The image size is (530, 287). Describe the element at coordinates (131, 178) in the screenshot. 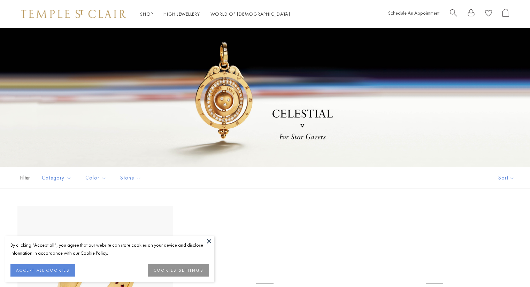

I see `button: Stone` at that location.